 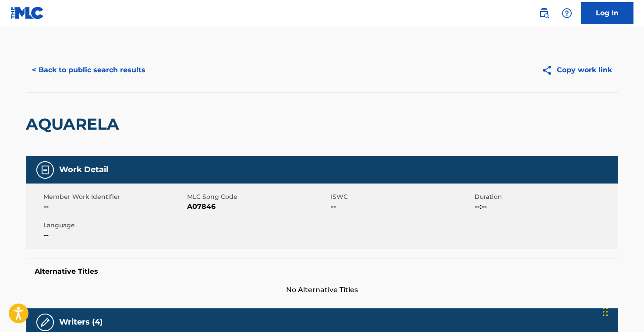 What do you see at coordinates (567, 13) in the screenshot?
I see `img: help` at bounding box center [567, 13].